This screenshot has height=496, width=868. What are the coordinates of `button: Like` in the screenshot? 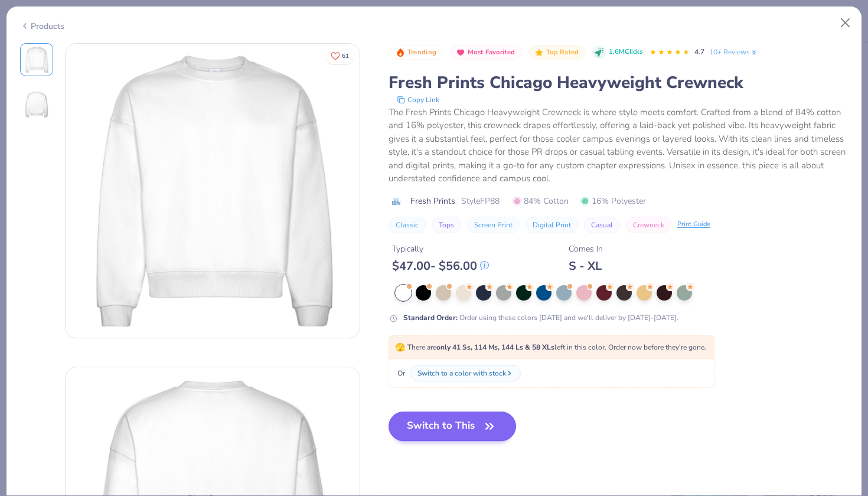 It's located at (340, 56).